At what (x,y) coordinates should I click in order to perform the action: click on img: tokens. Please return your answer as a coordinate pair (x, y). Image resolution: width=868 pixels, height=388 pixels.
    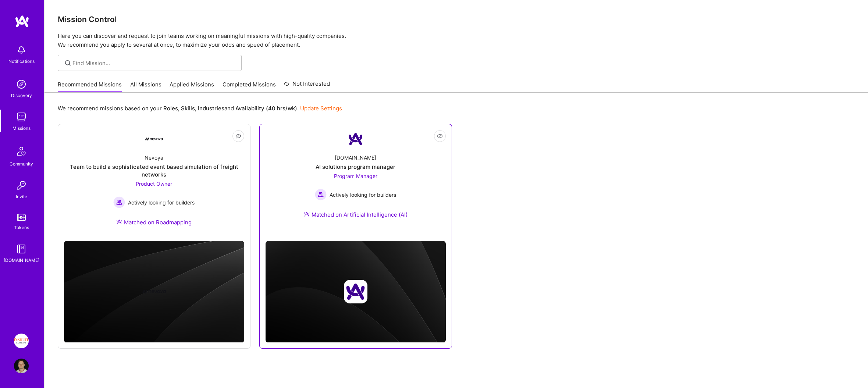
    Looking at the image, I should click on (21, 217).